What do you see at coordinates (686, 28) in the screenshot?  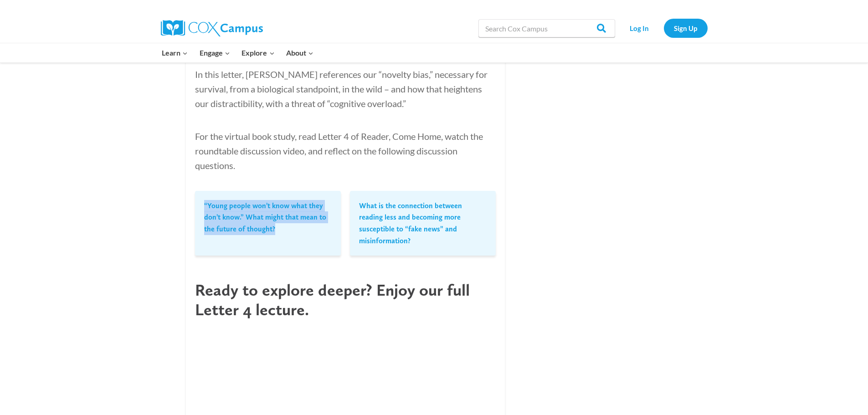 I see `a: Sign Up` at bounding box center [686, 28].